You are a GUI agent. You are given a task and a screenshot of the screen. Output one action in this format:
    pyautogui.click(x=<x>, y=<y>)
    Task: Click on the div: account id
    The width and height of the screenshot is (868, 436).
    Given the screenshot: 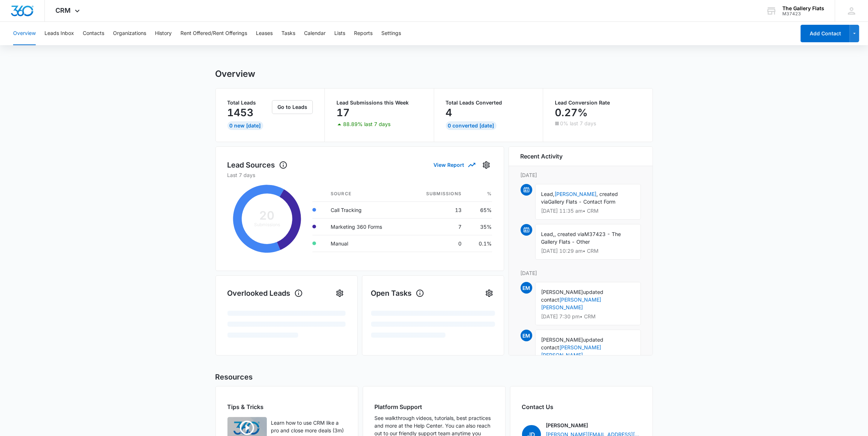 What is the action you would take?
    pyautogui.click(x=803, y=14)
    